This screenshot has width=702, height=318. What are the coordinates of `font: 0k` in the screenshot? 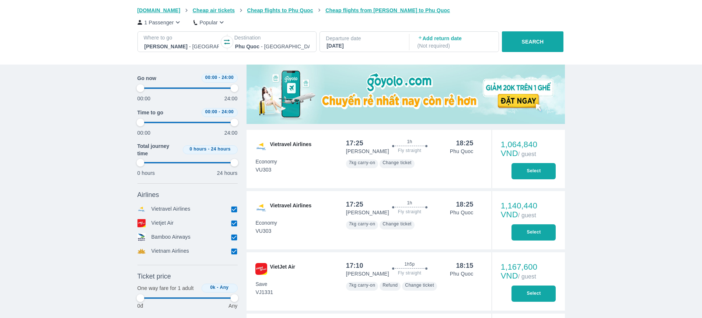 It's located at (213, 287).